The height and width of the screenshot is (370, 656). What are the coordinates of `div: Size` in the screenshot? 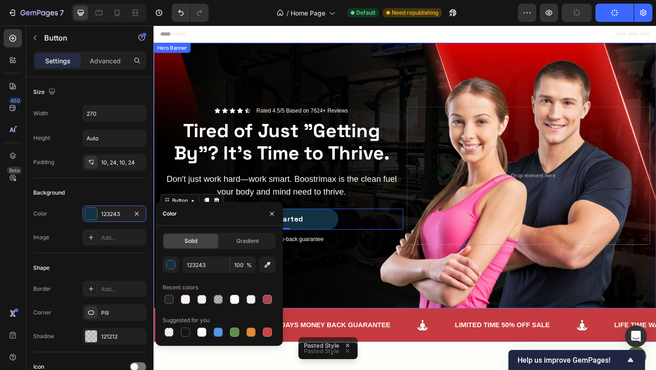 It's located at (45, 92).